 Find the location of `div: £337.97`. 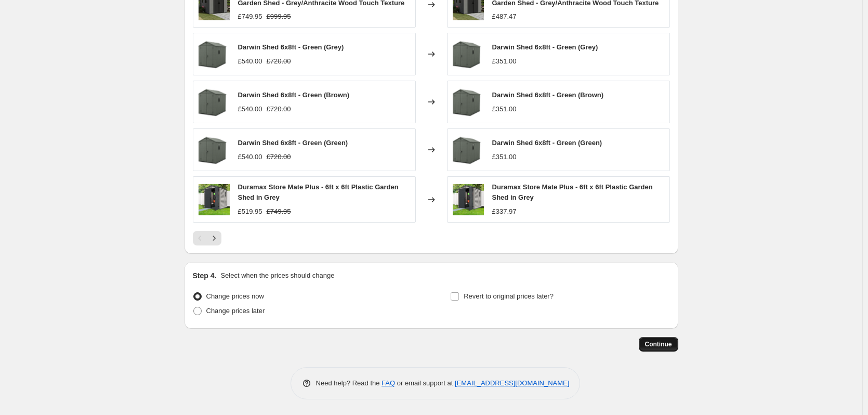

div: £337.97 is located at coordinates (504, 212).